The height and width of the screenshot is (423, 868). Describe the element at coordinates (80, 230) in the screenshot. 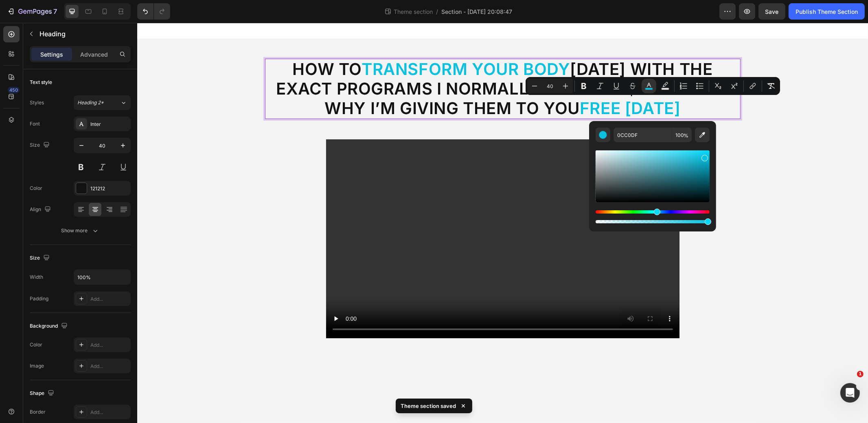

I see `button: Show more` at that location.